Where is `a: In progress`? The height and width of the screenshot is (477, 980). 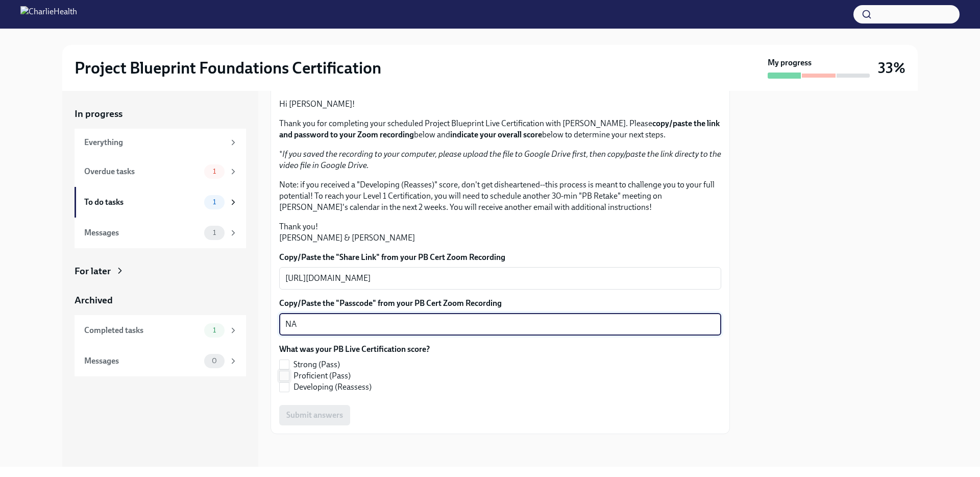 a: In progress is located at coordinates (161, 114).